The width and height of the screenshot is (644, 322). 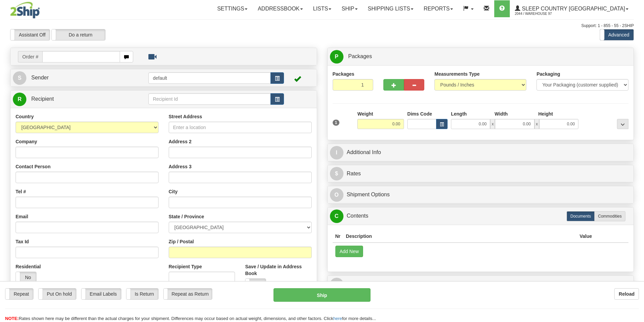 What do you see at coordinates (481, 216) in the screenshot?
I see `a: CContents` at bounding box center [481, 216].